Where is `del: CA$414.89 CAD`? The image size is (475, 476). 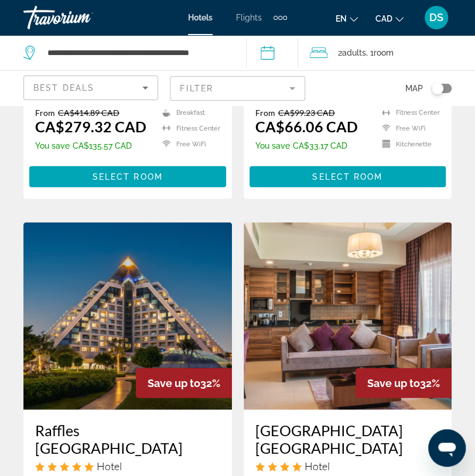 del: CA$414.89 CAD is located at coordinates (89, 112).